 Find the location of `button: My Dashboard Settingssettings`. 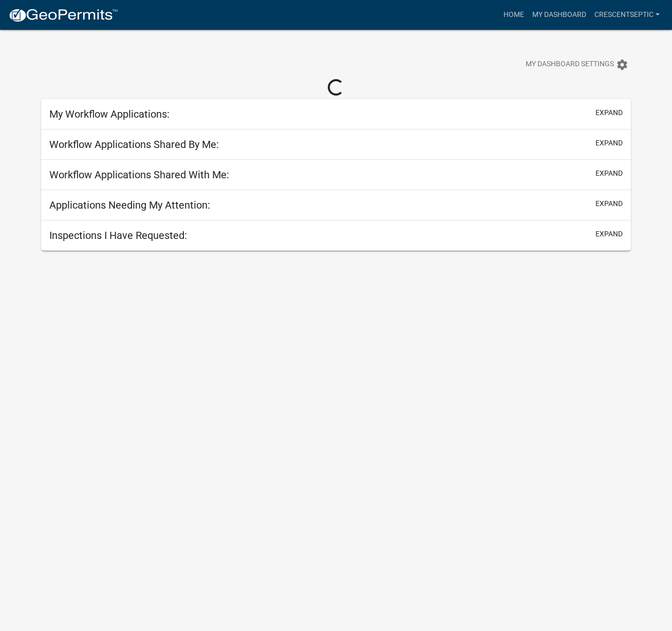

button: My Dashboard Settingssettings is located at coordinates (577, 64).